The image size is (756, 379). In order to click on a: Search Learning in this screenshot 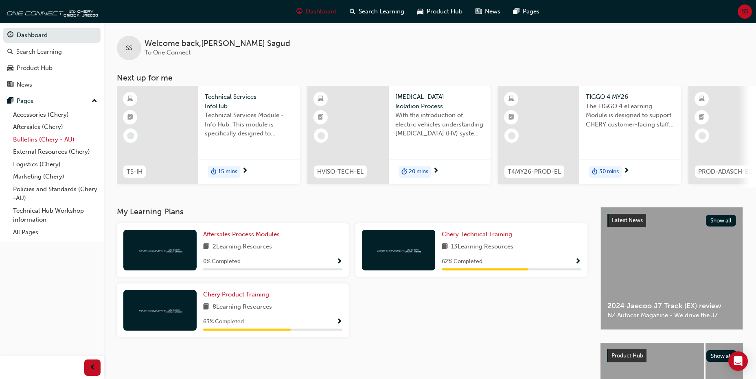, I will do `click(52, 52)`.